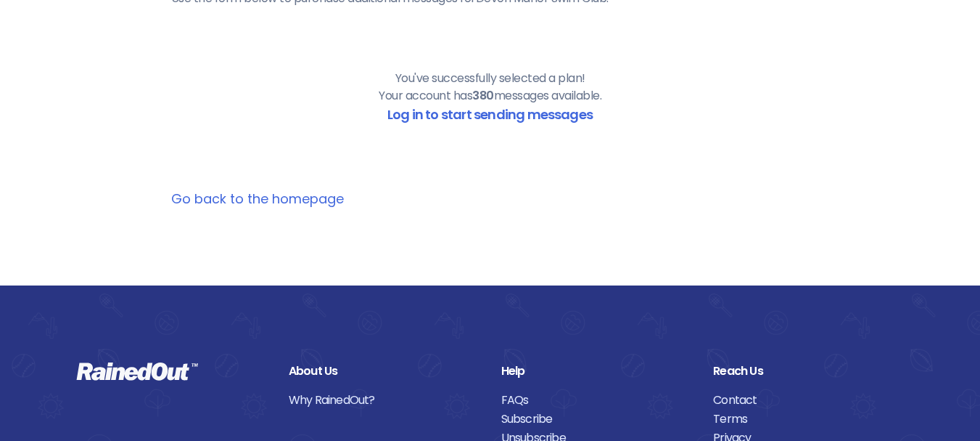 This screenshot has width=980, height=441. Describe the element at coordinates (596, 419) in the screenshot. I see `a: Subscribe` at that location.